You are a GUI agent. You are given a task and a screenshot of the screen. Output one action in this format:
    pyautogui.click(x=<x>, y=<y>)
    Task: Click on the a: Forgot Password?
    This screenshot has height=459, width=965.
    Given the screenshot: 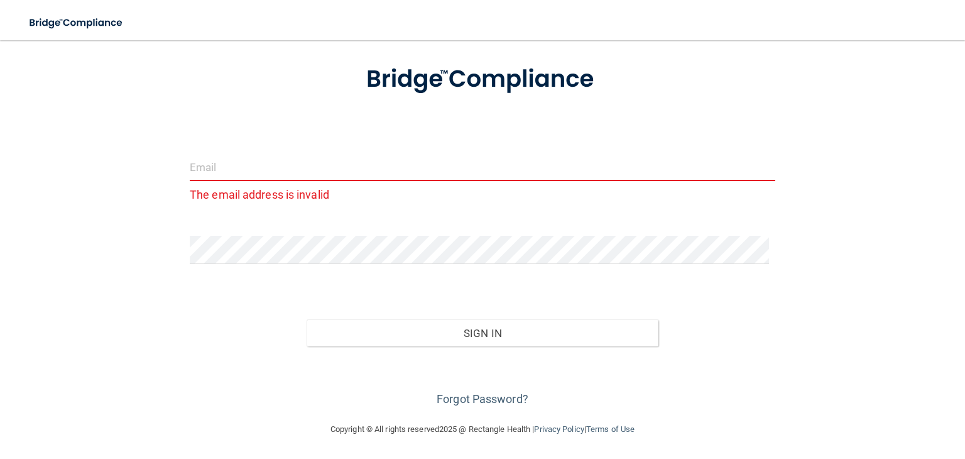 What is the action you would take?
    pyautogui.click(x=483, y=398)
    